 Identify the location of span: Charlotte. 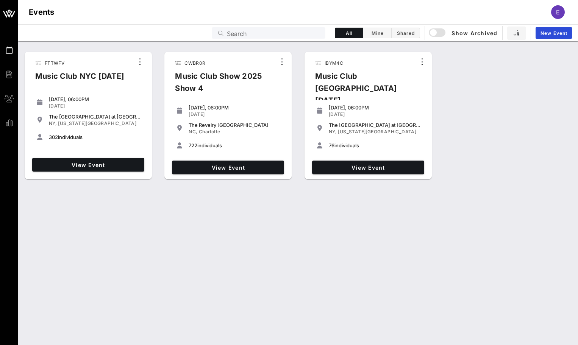
(210, 132).